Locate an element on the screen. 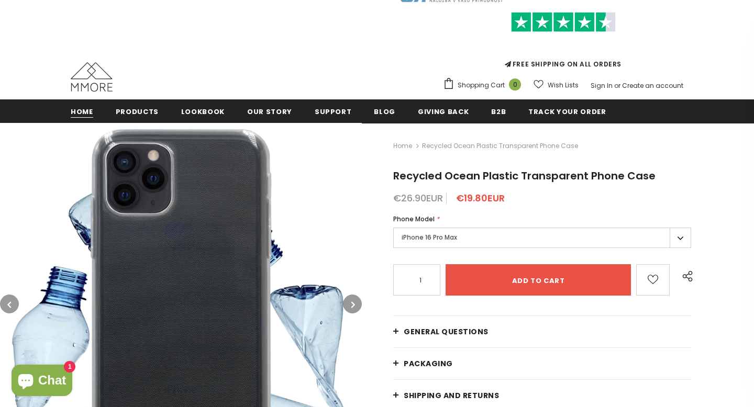  a: Products is located at coordinates (137, 111).